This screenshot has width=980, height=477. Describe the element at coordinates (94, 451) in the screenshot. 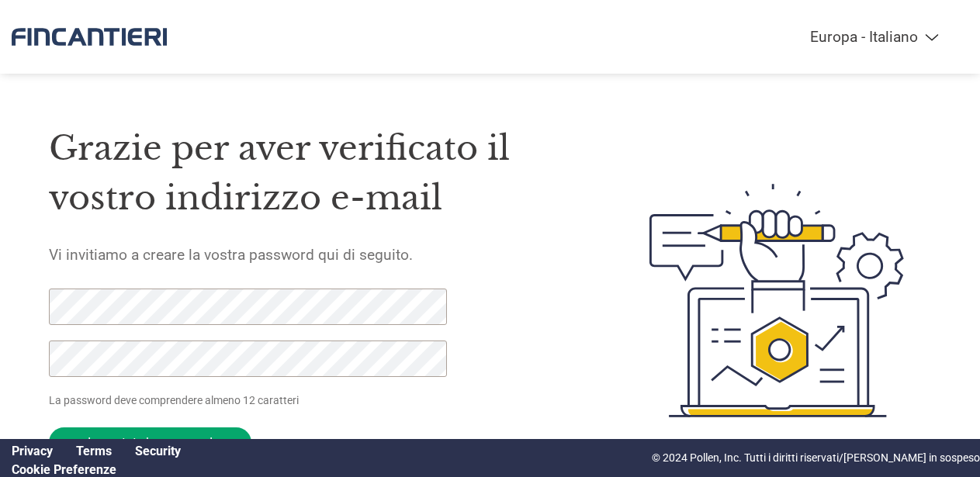

I see `a: Terms` at that location.